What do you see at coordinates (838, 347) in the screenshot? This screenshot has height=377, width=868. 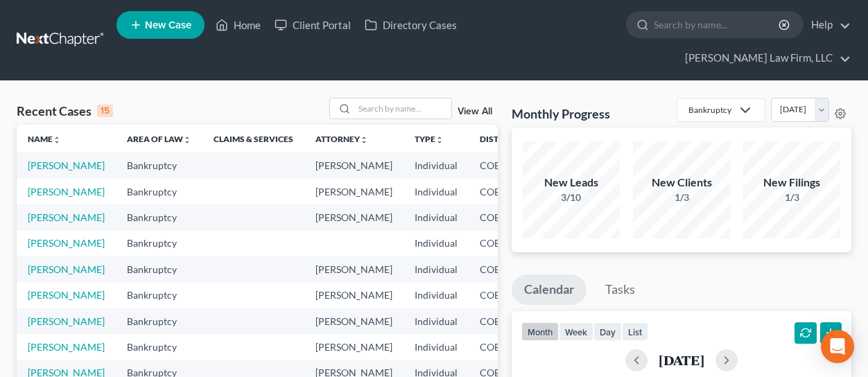 I see `div: Open Intercom Messenger` at bounding box center [838, 347].